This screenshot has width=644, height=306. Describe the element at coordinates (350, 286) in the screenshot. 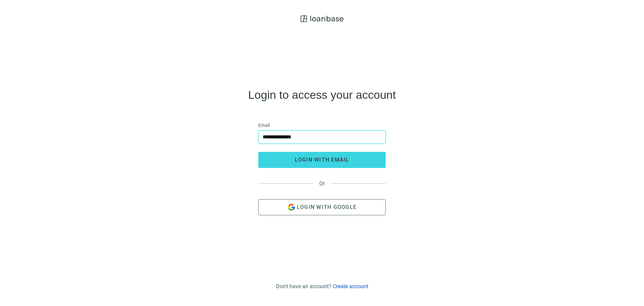

I see `a: Create account` at that location.